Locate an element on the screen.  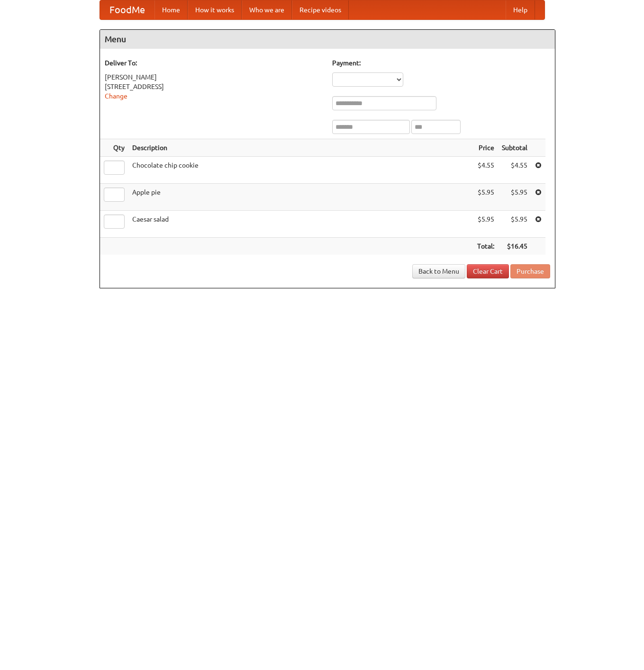
a: Change is located at coordinates (116, 96).